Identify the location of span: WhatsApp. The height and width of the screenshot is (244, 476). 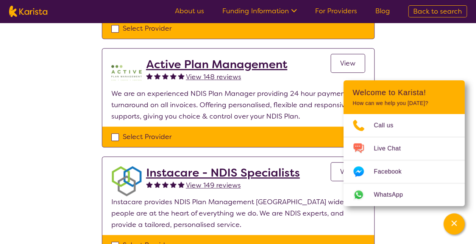
(393, 195).